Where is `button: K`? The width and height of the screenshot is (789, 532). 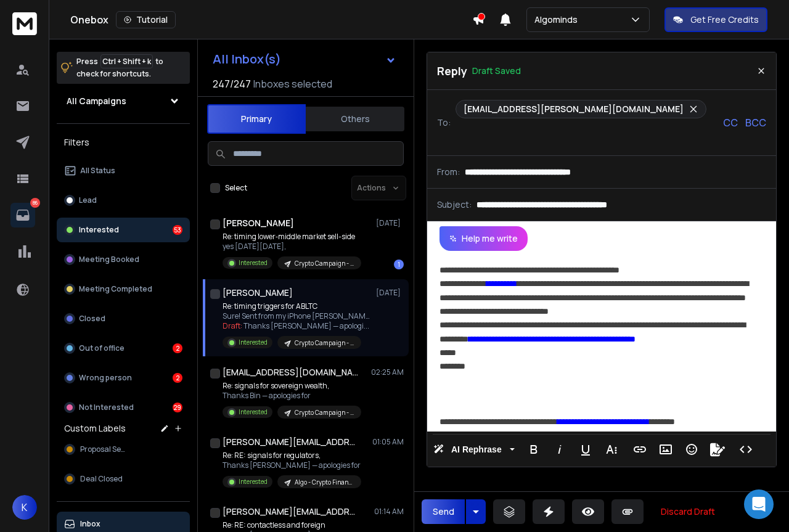 button: K is located at coordinates (25, 507).